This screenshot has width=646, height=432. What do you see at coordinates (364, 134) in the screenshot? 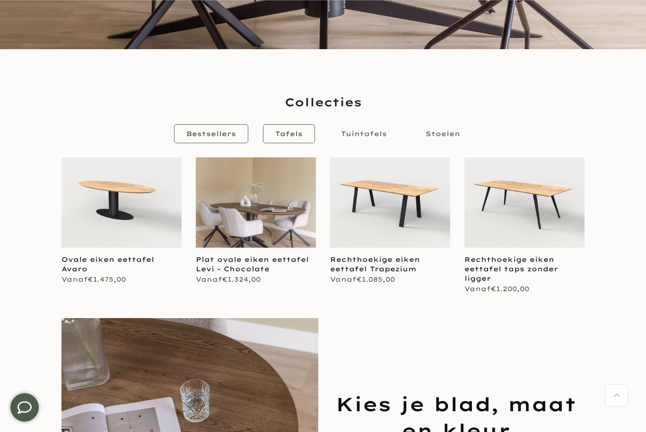
I see `span: Tuintafels` at bounding box center [364, 134].